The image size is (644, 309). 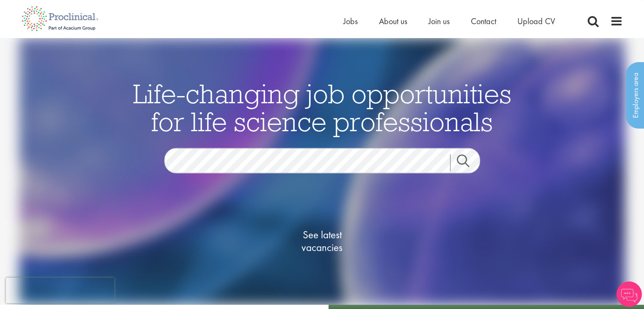 I want to click on span: About us, so click(x=393, y=21).